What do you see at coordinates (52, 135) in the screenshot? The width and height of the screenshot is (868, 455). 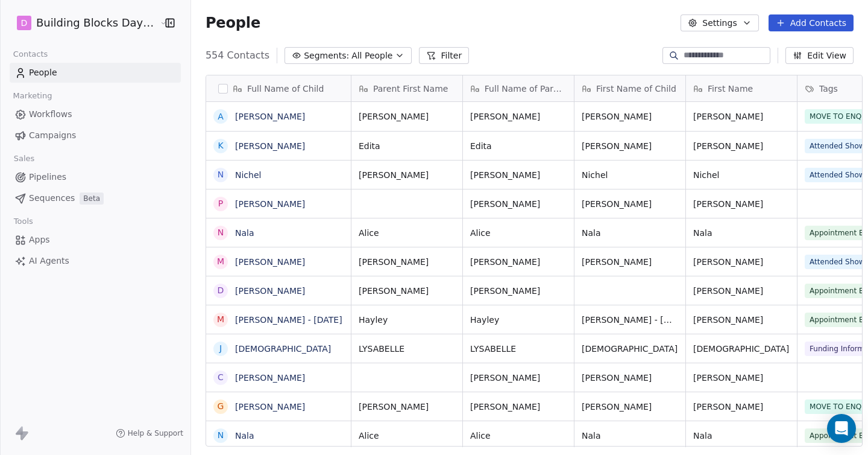 I see `span: Campaigns` at bounding box center [52, 135].